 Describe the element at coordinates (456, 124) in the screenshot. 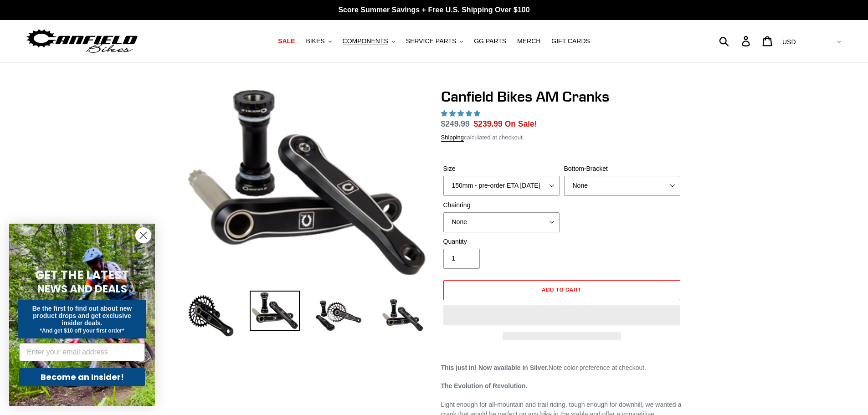

I see `s: $249.99` at that location.